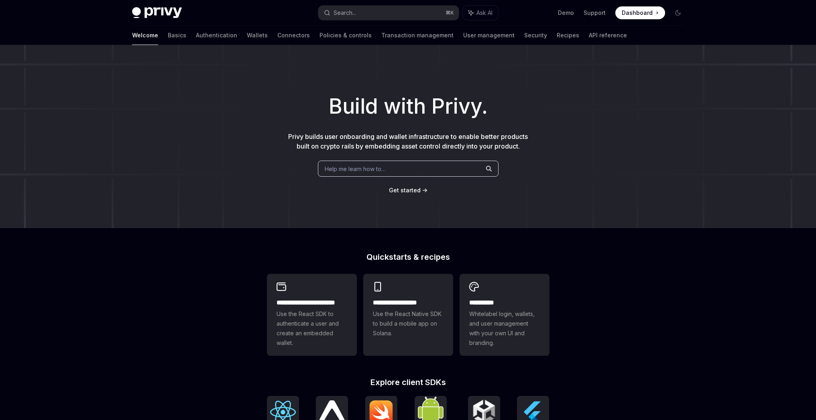 The image size is (816, 420). I want to click on h2: Explore client SDKs, so click(408, 382).